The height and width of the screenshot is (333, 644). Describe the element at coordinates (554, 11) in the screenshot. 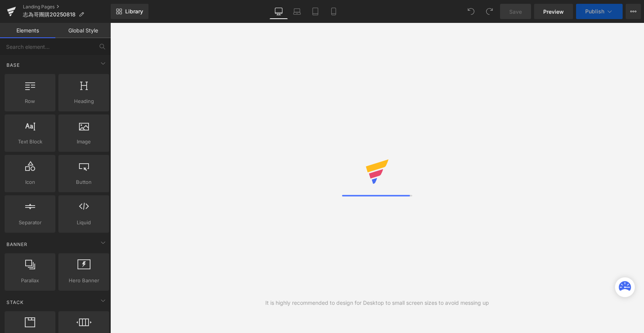

I see `span: Preview` at that location.